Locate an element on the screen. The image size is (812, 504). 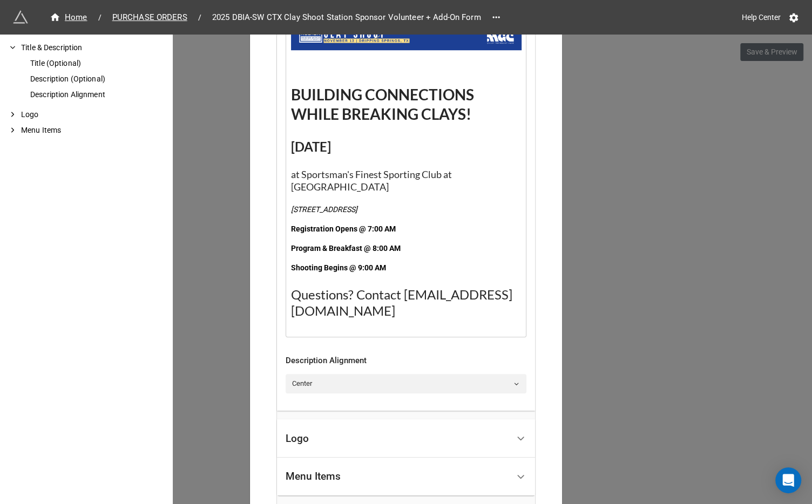
nav: breadcrumb is located at coordinates (265, 17).